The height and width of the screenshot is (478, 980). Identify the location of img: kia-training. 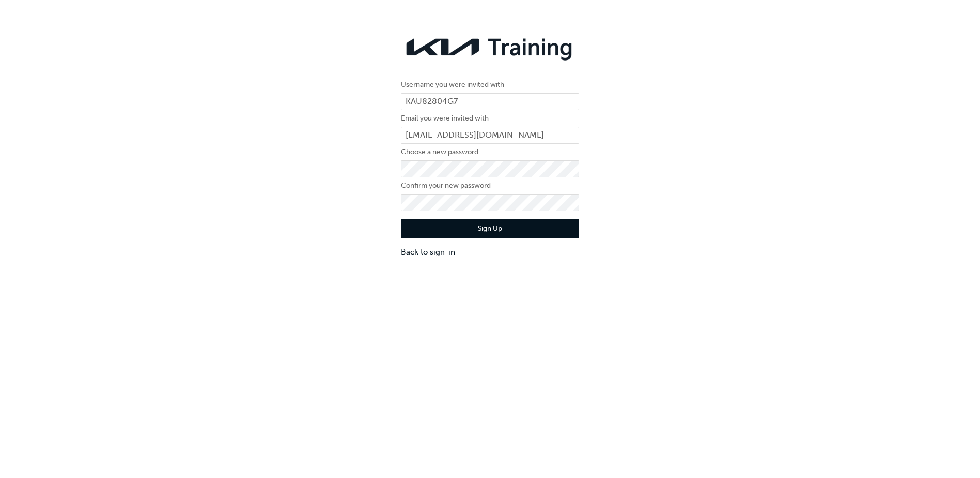
(490, 47).